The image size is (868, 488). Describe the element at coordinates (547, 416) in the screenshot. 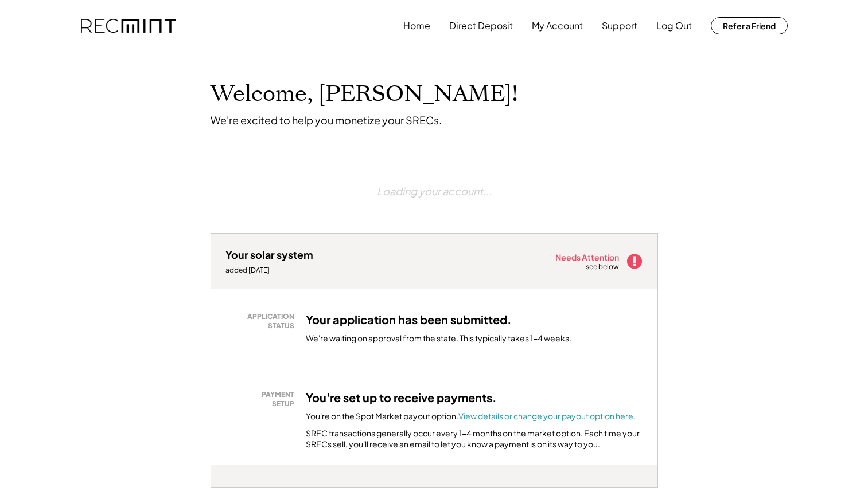

I see `a: View details or change your payout option here.` at that location.